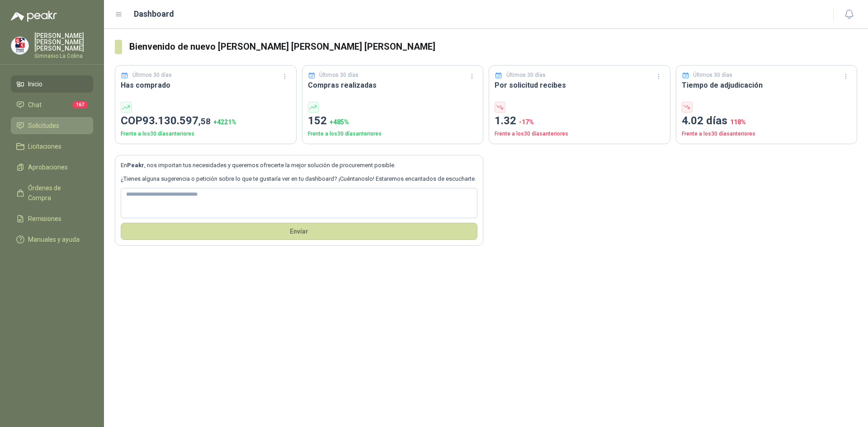  What do you see at coordinates (204, 121) in the screenshot?
I see `span: ,58` at bounding box center [204, 121].